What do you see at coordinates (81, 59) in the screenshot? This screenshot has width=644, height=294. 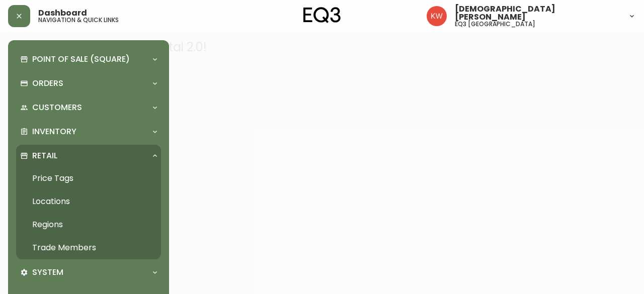 I see `p: Point of Sale (Square)` at bounding box center [81, 59].